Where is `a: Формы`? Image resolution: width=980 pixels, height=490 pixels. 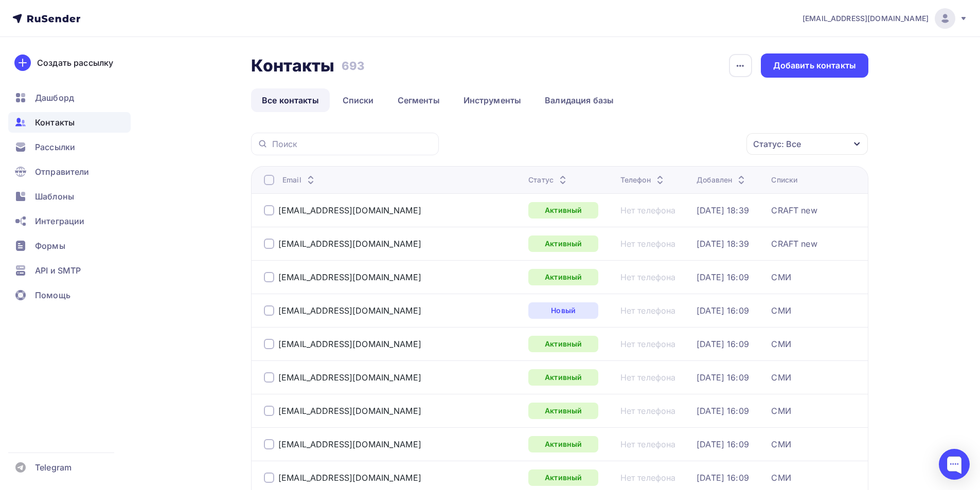
a: Формы is located at coordinates (70, 246).